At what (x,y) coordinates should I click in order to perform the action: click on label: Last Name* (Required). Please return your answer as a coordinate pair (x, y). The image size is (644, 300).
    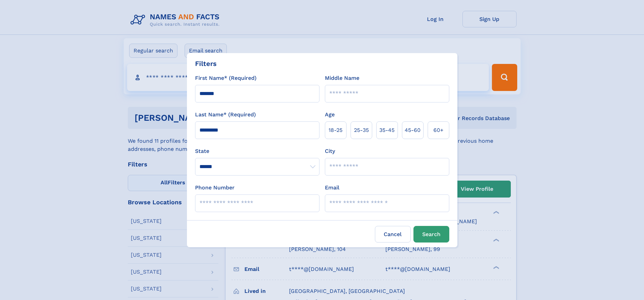
    Looking at the image, I should click on (225, 115).